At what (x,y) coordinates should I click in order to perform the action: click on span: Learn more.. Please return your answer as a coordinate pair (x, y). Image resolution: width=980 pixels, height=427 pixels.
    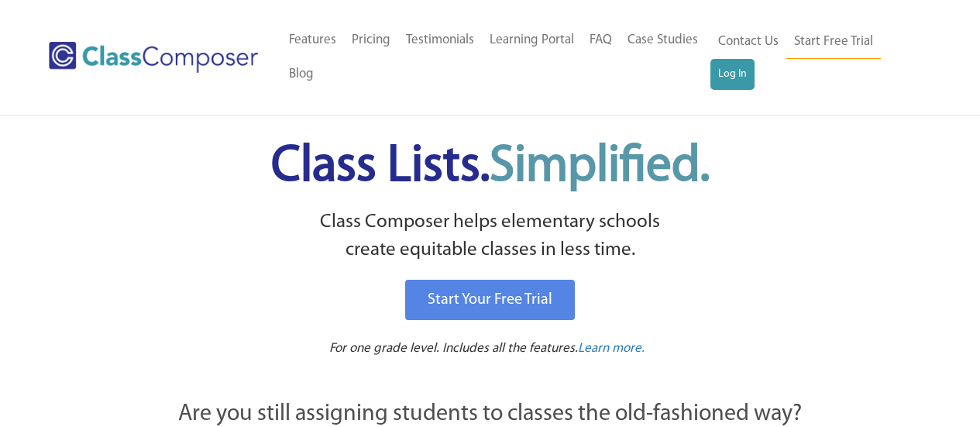
    Looking at the image, I should click on (611, 347).